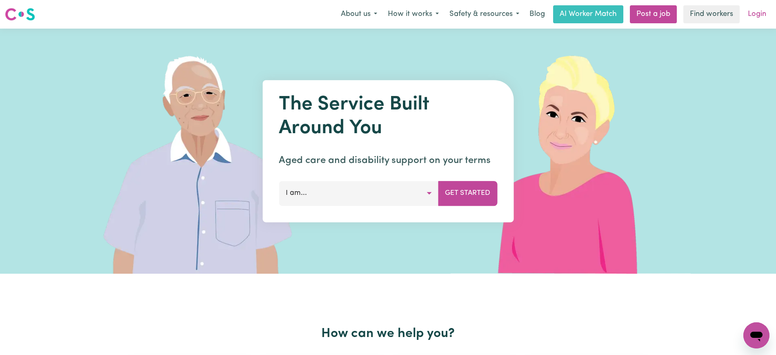  I want to click on a: Blog, so click(537, 14).